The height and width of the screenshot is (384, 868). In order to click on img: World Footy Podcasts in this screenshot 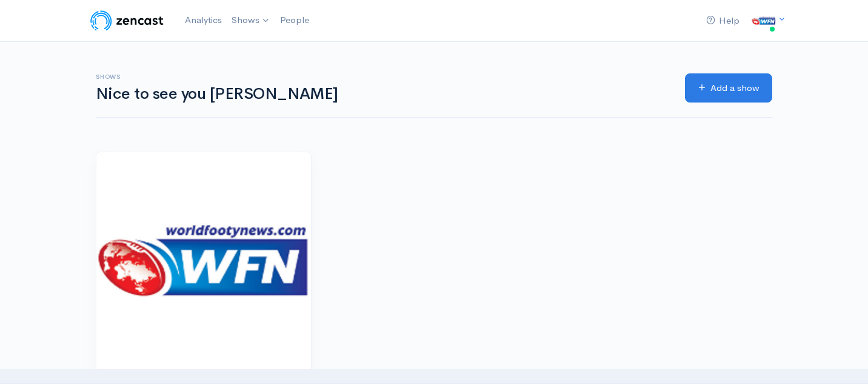, I will do `click(204, 259)`.